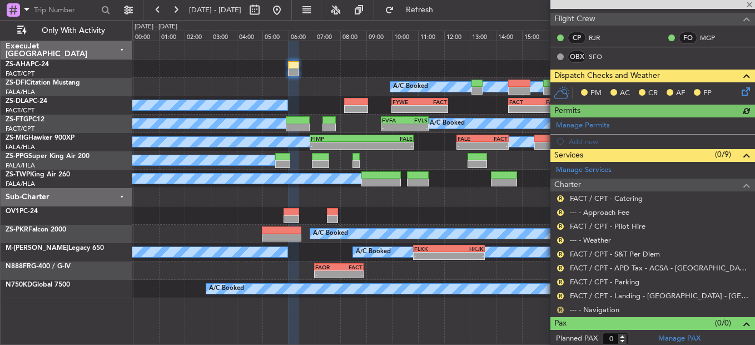 The height and width of the screenshot is (345, 755). Describe the element at coordinates (577, 339) in the screenshot. I see `label: Planned PAX` at that location.